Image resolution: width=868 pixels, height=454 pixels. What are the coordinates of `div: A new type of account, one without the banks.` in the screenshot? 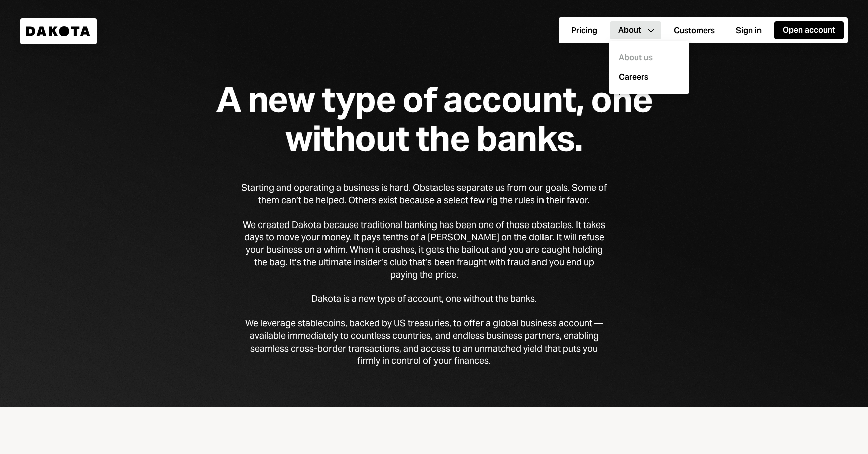 It's located at (434, 119).